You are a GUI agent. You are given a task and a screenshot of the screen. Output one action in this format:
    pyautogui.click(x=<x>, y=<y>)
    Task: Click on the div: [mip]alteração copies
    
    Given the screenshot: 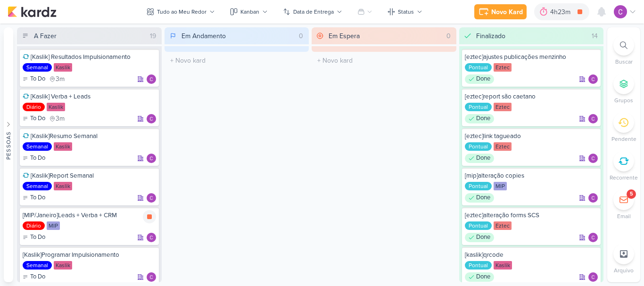 What is the action you would take?
    pyautogui.click(x=531, y=175)
    